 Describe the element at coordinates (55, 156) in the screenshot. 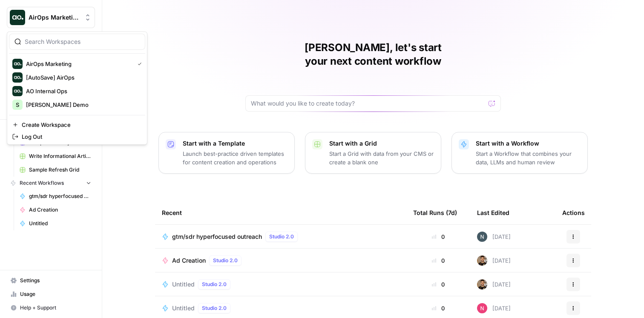

I see `a: Write Informational Article` at that location.